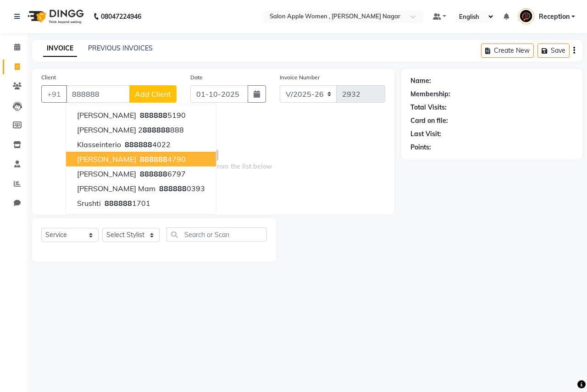 This screenshot has width=587, height=392. Describe the element at coordinates (153, 94) in the screenshot. I see `span: Add Client` at that location.